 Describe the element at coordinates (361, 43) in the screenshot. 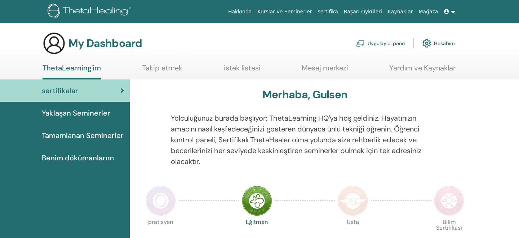

I see `img: chalkboard-teacher.svg` at that location.